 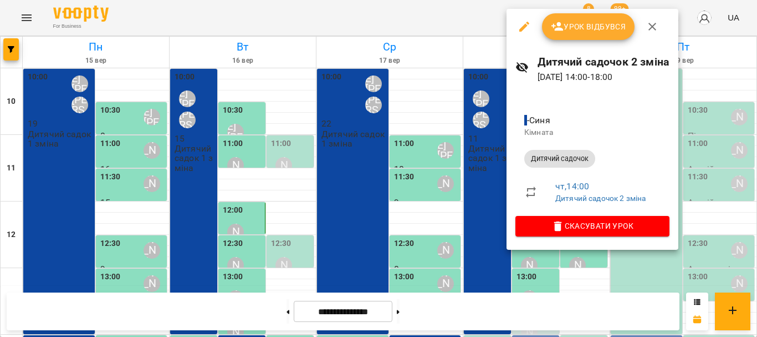 I want to click on span: Скасувати Урок, so click(x=593, y=226).